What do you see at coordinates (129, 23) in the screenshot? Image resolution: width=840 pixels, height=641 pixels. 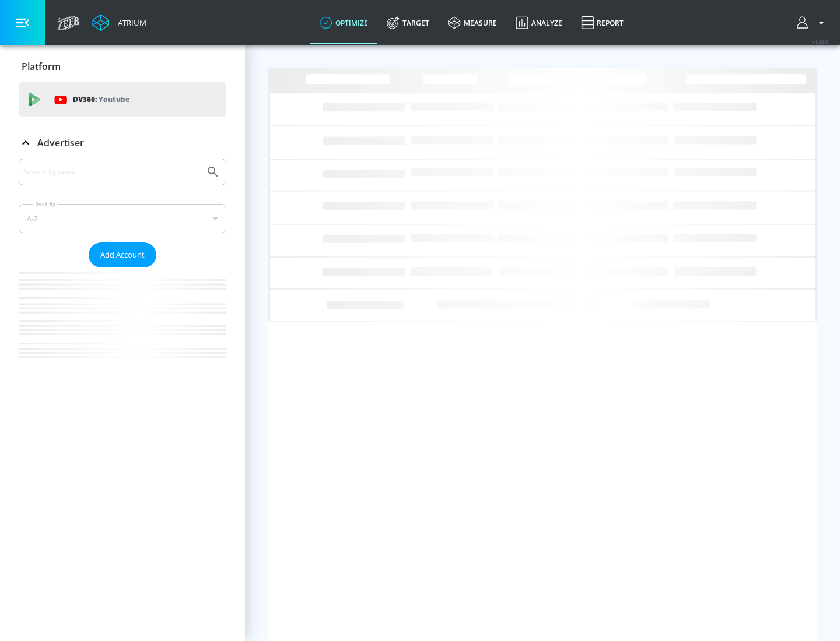 I see `div: Atrium` at bounding box center [129, 23].